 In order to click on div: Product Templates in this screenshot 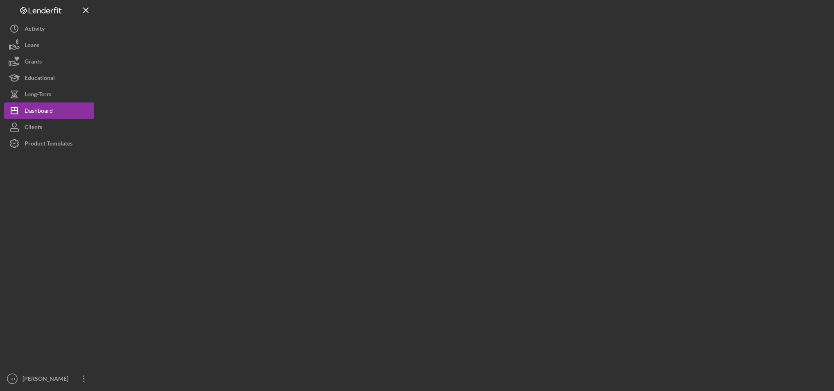, I will do `click(48, 144)`.